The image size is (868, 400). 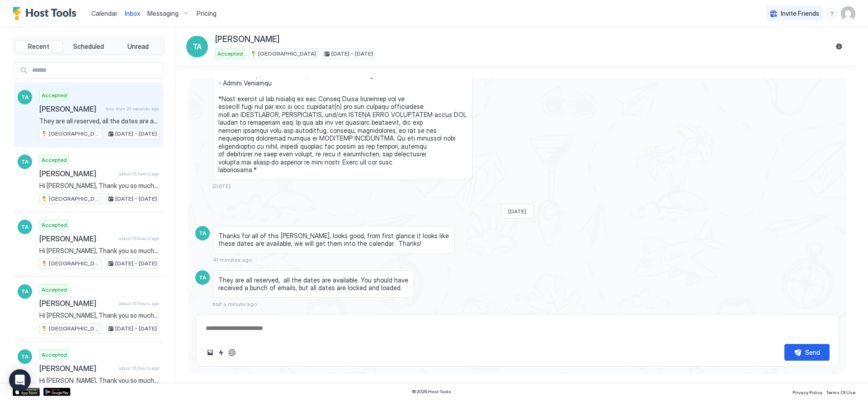 What do you see at coordinates (207, 13) in the screenshot?
I see `span: Pricing` at bounding box center [207, 13].